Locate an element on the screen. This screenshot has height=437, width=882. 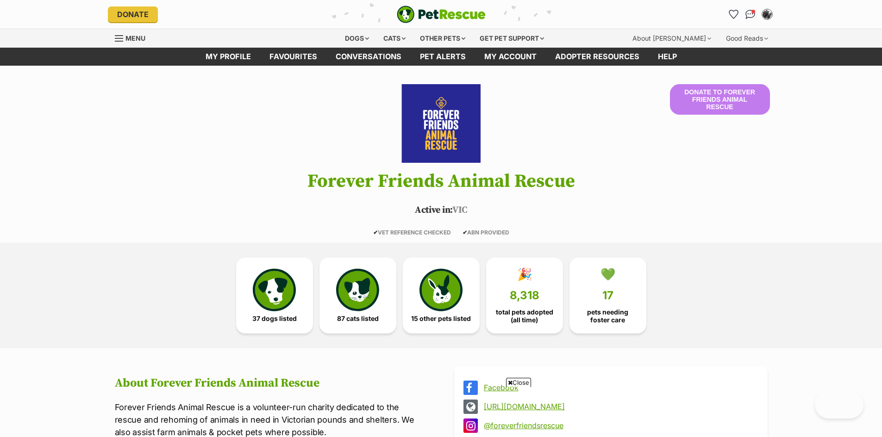
span: 17 is located at coordinates (608, 296).